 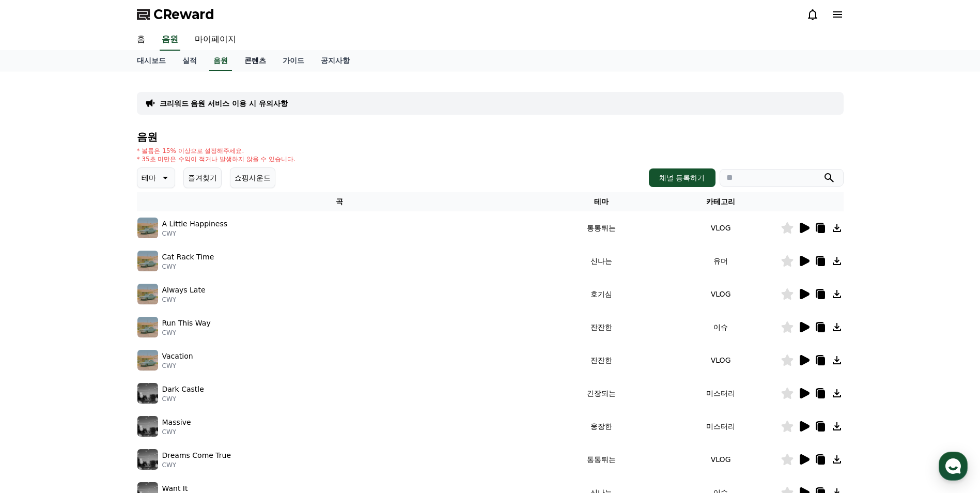 I want to click on td: 웅장한, so click(x=602, y=426).